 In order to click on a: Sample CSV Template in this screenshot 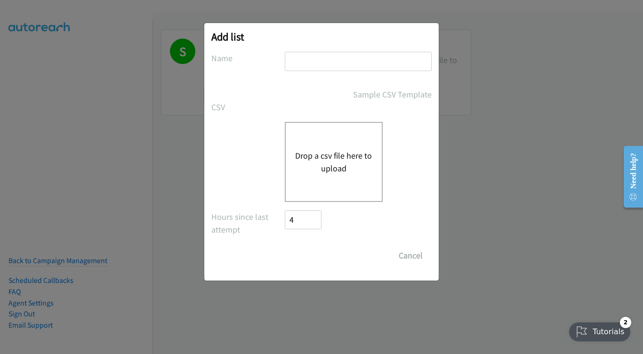, I will do `click(392, 94)`.